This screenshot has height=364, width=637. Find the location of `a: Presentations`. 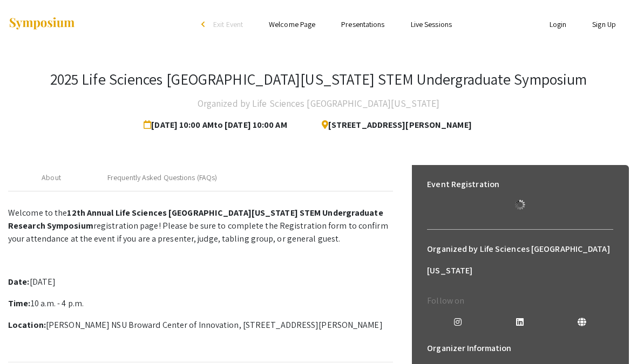

a: Presentations is located at coordinates (363, 24).